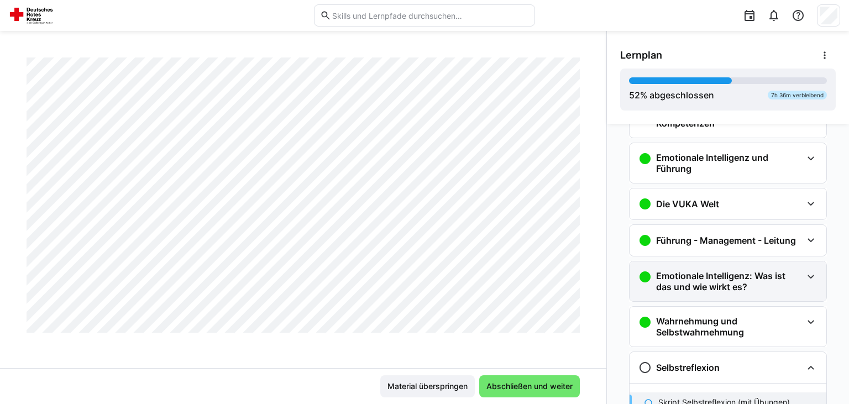  What do you see at coordinates (687, 204) in the screenshot?
I see `h3: Die VUKA Welt` at bounding box center [687, 204].